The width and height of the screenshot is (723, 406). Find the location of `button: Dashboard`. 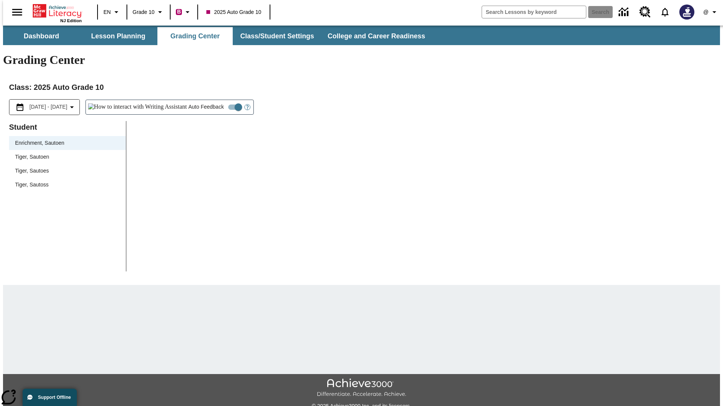

button: Dashboard is located at coordinates (41, 36).